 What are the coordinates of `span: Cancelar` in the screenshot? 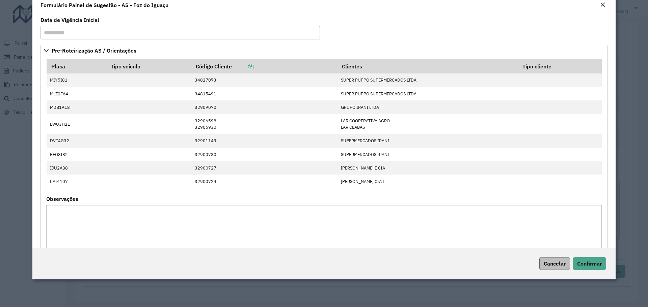 It's located at (554, 264).